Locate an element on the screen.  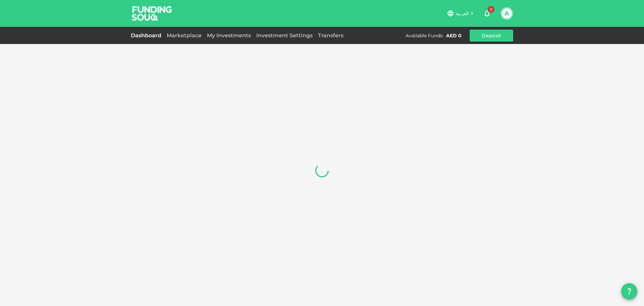
a: My Investments is located at coordinates (229, 35).